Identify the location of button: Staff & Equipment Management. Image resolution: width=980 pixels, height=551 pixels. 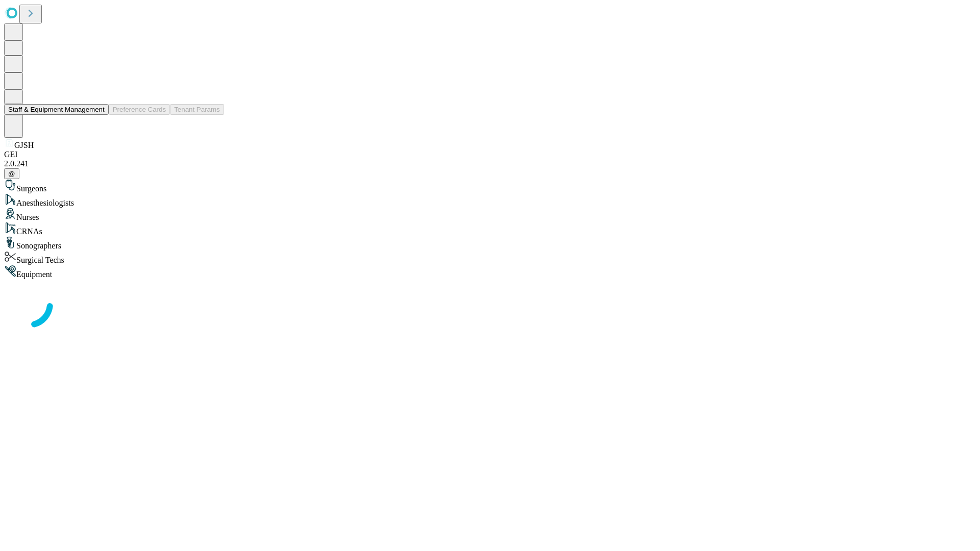
(56, 109).